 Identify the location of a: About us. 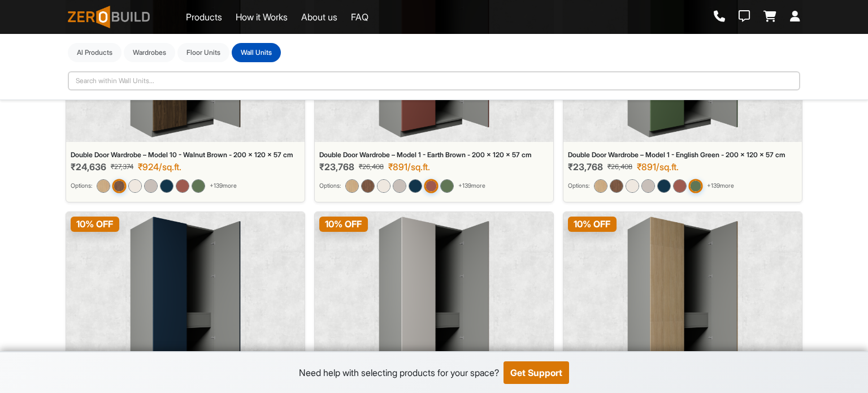
(319, 17).